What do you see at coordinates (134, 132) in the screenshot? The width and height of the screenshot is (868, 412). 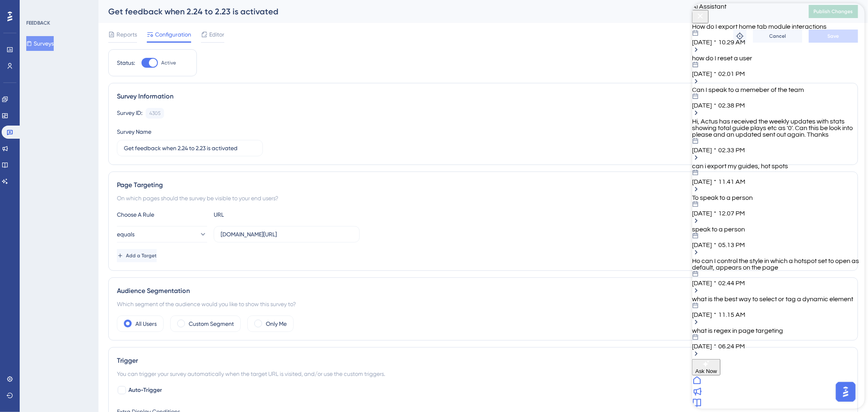 I see `div: Survey Name` at bounding box center [134, 132].